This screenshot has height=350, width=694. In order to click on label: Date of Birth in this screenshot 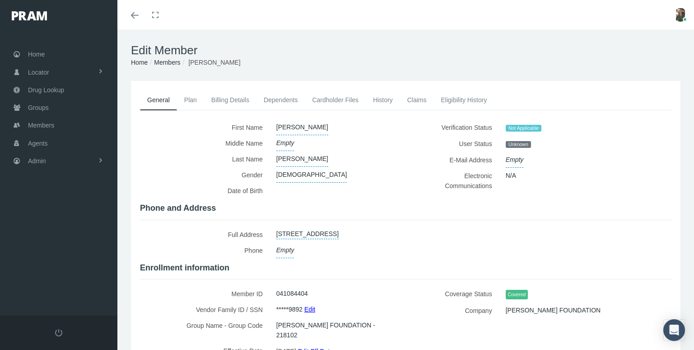, I will do `click(205, 190)`.